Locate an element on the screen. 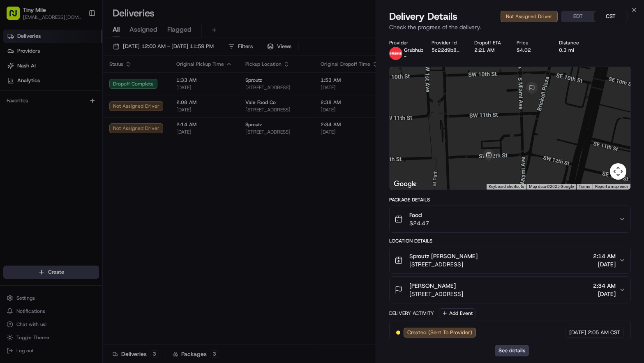  button: Start new chat is located at coordinates (145, 86).